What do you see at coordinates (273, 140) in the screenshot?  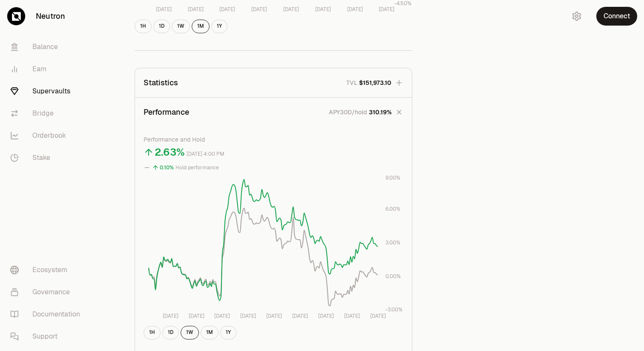 I see `p: Performance and Hold` at bounding box center [273, 140].